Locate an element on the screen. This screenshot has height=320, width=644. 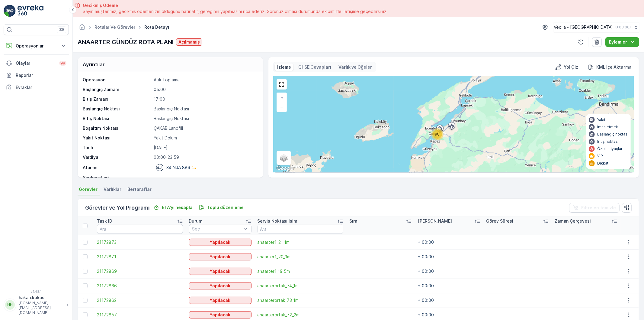
span: anaarterortak_73_1m is located at coordinates (300, 299).